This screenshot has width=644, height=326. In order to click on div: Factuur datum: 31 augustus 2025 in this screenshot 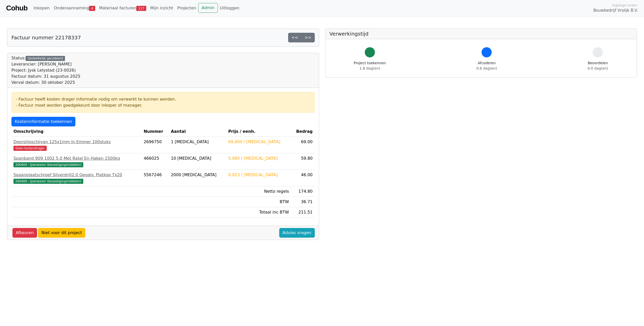, I will do `click(46, 76)`.